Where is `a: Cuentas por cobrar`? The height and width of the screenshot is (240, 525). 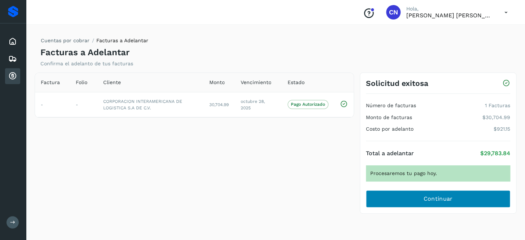
a: Cuentas por cobrar is located at coordinates (65, 40).